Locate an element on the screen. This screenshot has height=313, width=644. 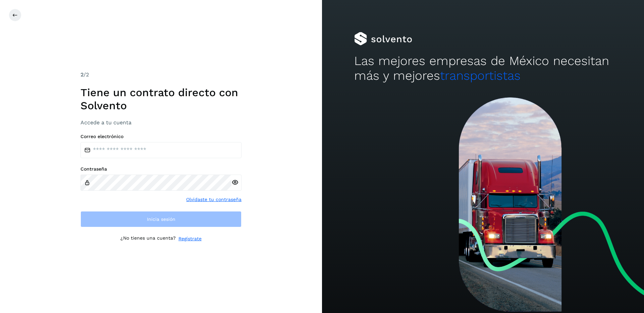
span: Inicia sesión is located at coordinates (161, 219).